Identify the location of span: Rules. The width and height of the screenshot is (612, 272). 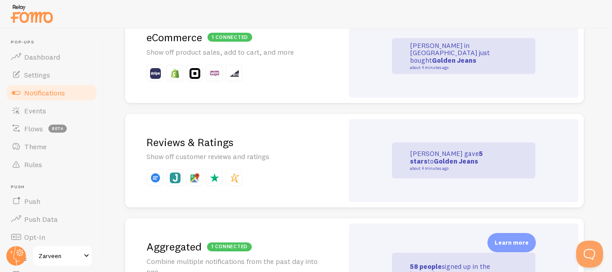
(33, 164).